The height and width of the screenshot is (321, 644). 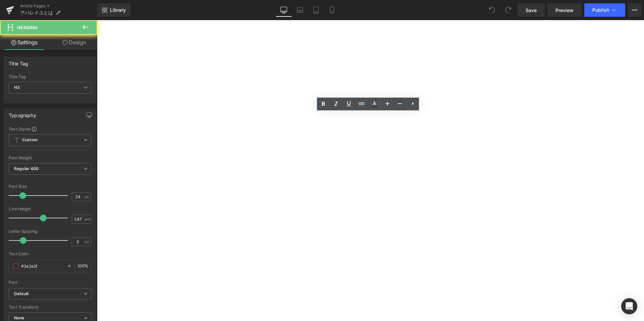 I want to click on div: Font, so click(x=50, y=283).